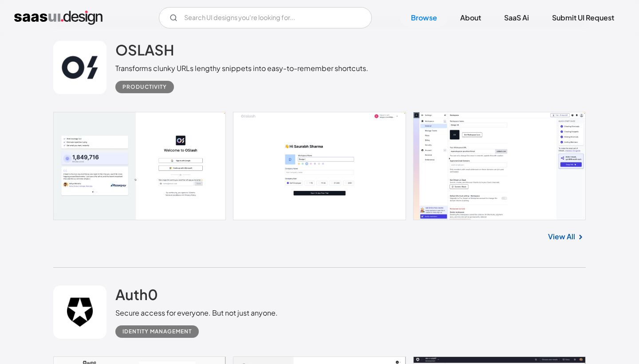 The width and height of the screenshot is (639, 364). I want to click on h2: Auth0, so click(137, 294).